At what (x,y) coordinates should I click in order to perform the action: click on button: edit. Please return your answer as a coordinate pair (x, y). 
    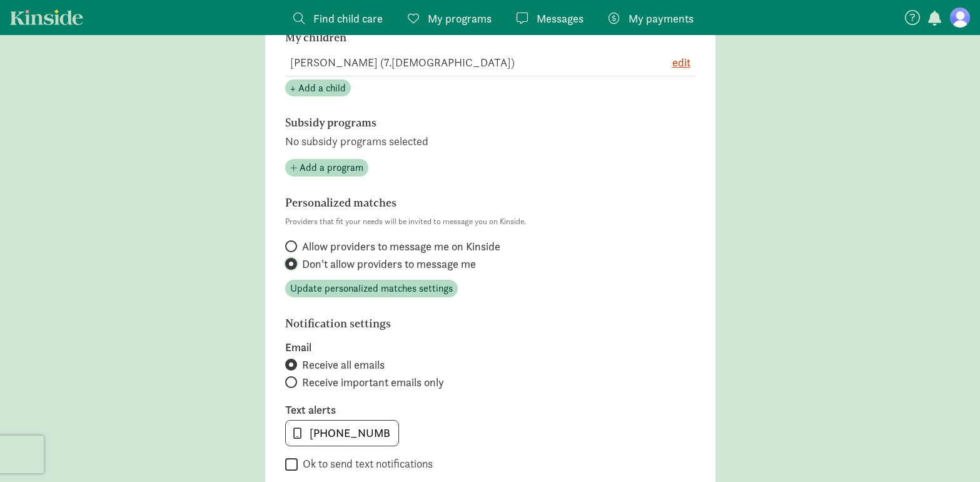
    Looking at the image, I should click on (681, 62).